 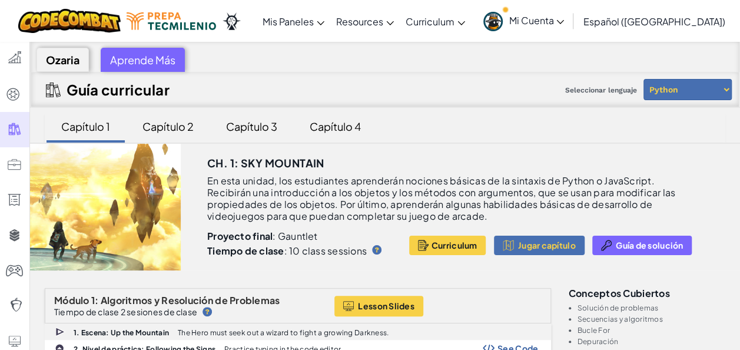 I want to click on img: avatar, so click(x=493, y=21).